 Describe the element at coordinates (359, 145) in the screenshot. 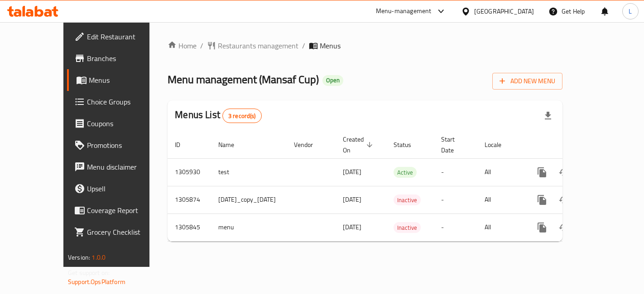

I see `span: Created On` at that location.